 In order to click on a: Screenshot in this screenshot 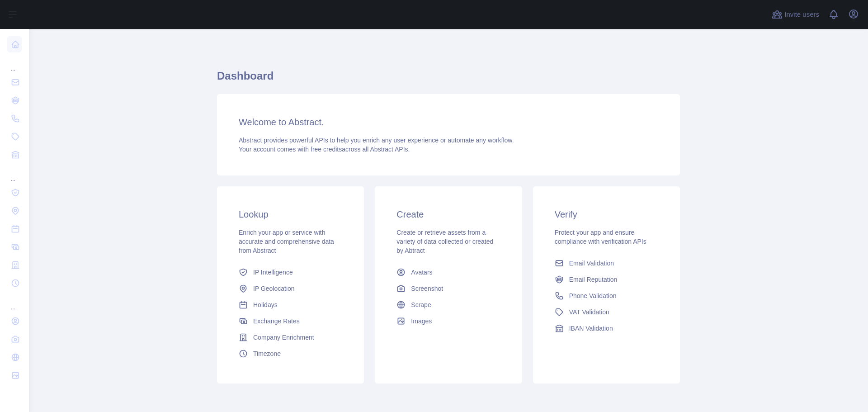, I will do `click(447, 289)`.